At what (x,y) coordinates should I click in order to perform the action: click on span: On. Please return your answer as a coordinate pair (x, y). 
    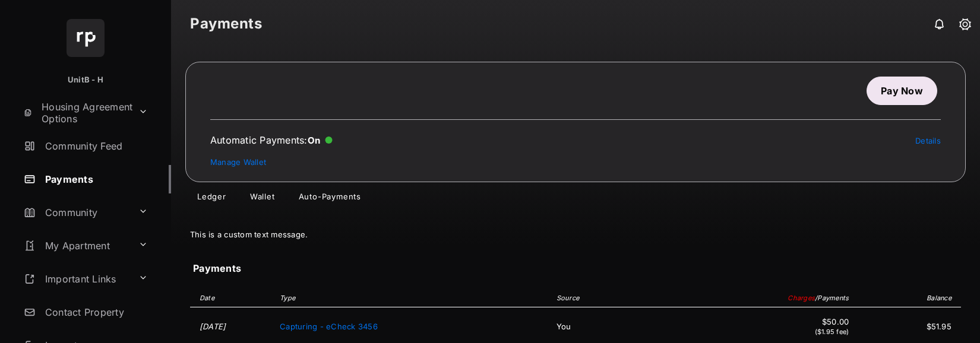
    Looking at the image, I should click on (314, 140).